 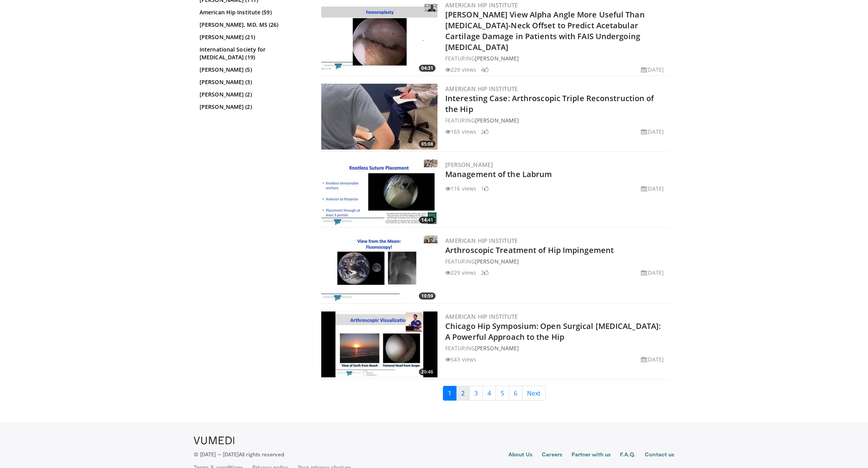 What do you see at coordinates (379, 193) in the screenshot?
I see `a: 14:41` at bounding box center [379, 193].